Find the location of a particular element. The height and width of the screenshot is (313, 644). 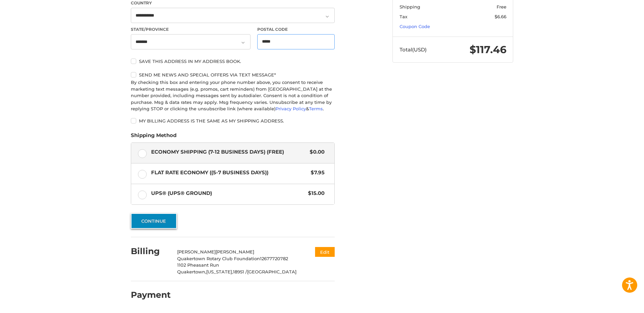

span: Free is located at coordinates (502, 7).